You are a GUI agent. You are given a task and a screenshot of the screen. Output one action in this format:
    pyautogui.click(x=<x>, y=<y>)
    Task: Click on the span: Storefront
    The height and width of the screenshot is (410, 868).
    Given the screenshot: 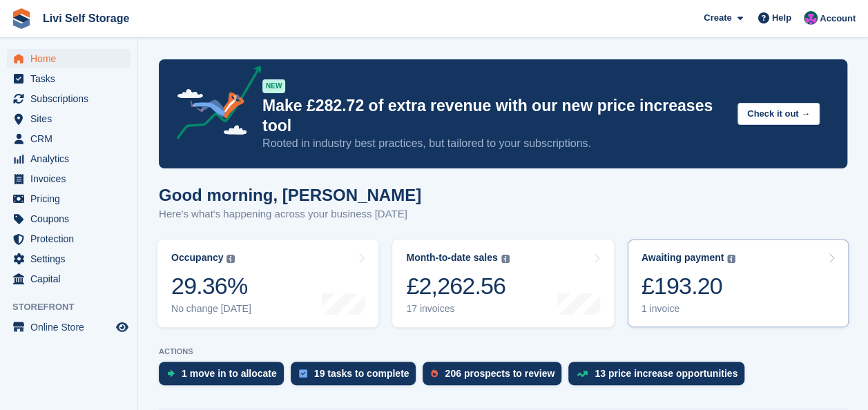 What is the action you would take?
    pyautogui.click(x=74, y=307)
    